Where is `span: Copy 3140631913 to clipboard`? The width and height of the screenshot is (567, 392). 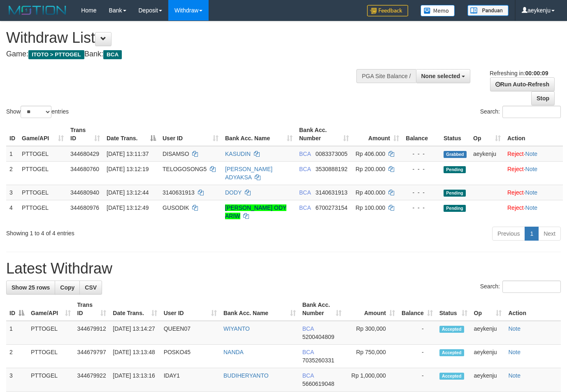
span: Copy 3140631913 to clipboard is located at coordinates (332, 192).